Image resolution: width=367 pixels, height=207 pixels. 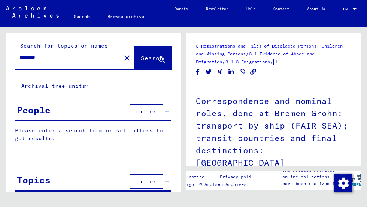 What do you see at coordinates (64, 46) in the screenshot?
I see `mat-label: Search for topics or names` at bounding box center [64, 46].